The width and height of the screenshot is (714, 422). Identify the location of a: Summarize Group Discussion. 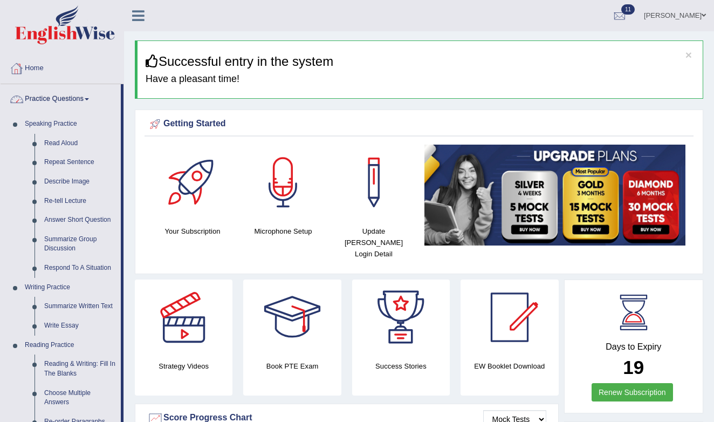
(80, 244).